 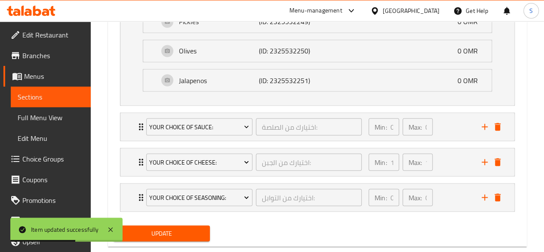 What do you see at coordinates (199, 126) in the screenshot?
I see `span: Your Choice of Sauce:` at bounding box center [199, 126].